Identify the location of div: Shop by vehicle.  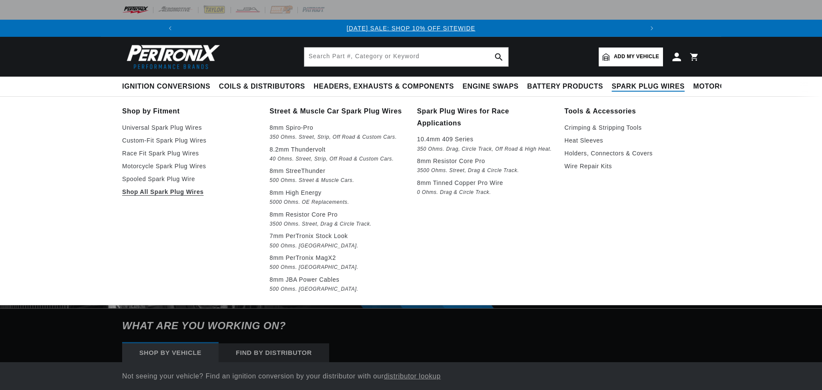
(170, 353).